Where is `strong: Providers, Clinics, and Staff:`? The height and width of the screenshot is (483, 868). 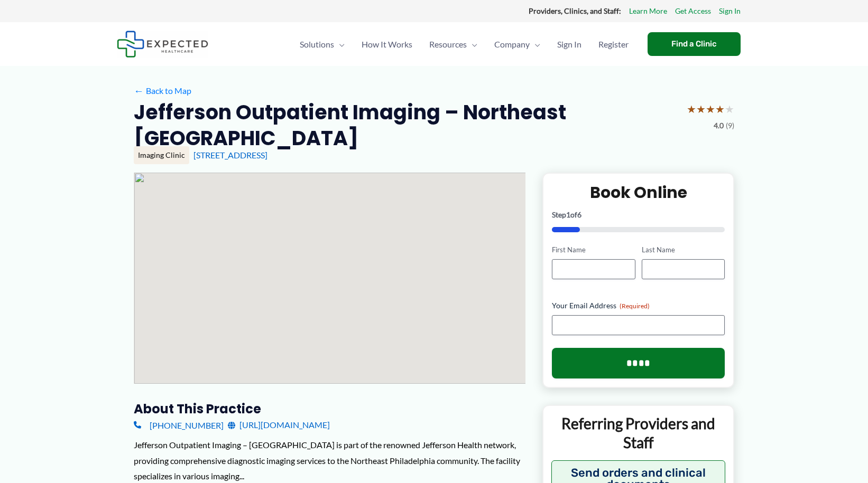 strong: Providers, Clinics, and Staff: is located at coordinates (574, 10).